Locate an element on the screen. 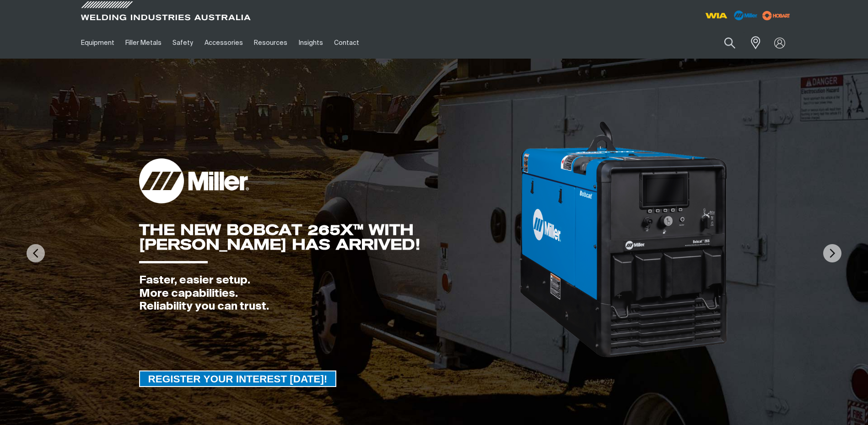 The image size is (868, 425). img: NextArrow is located at coordinates (832, 253).